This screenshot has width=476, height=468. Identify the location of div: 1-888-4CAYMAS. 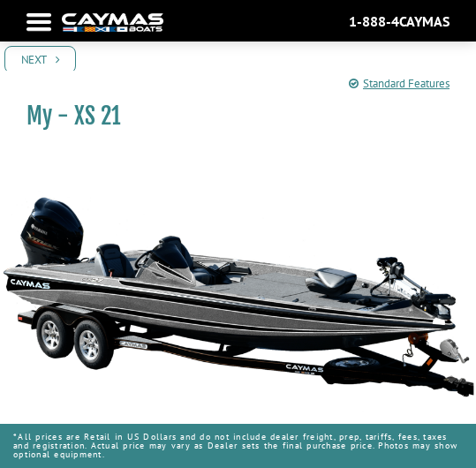
(399, 21).